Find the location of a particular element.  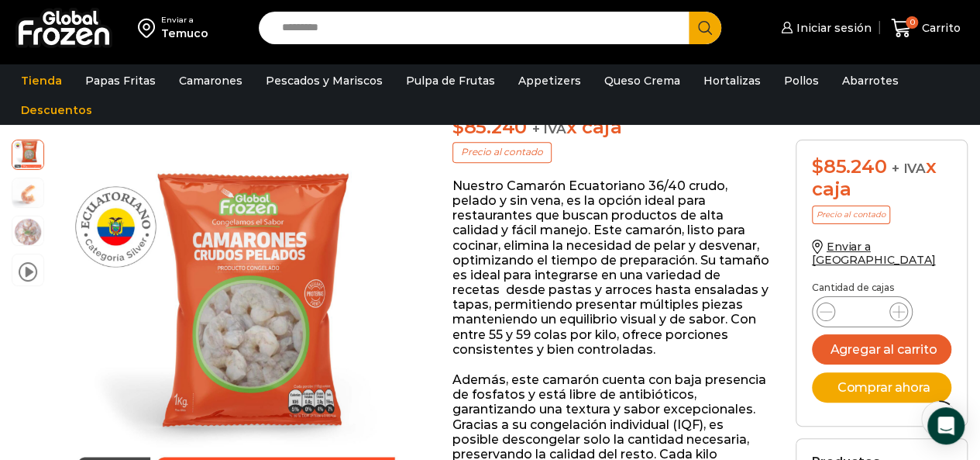

a: Camarones is located at coordinates (210, 81).